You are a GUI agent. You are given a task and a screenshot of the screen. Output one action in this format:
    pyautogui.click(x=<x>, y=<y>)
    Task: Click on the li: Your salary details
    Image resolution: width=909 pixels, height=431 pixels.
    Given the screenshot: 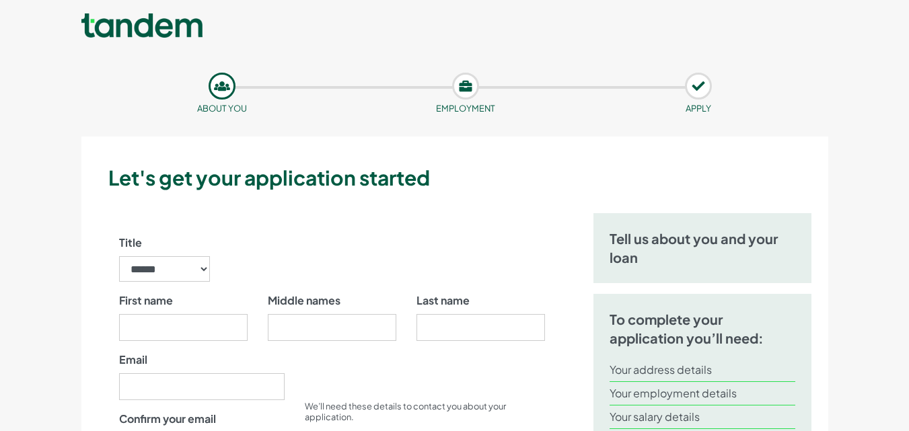 What is the action you would take?
    pyautogui.click(x=702, y=417)
    